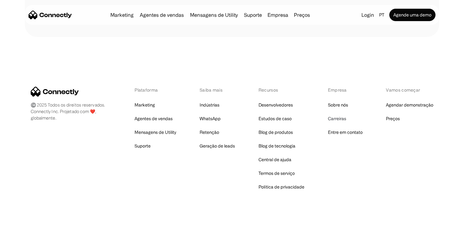  What do you see at coordinates (210, 118) in the screenshot?
I see `a: WhatsApp` at bounding box center [210, 118].